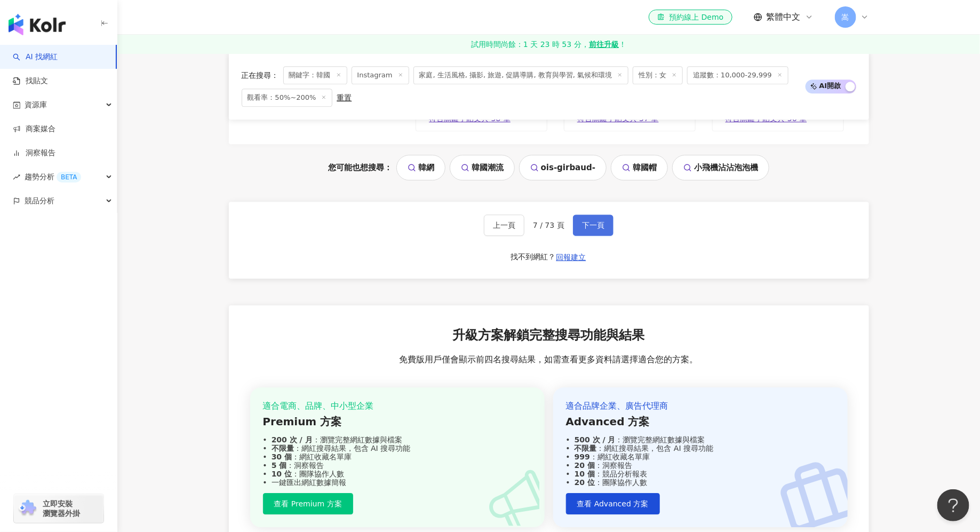  Describe the element at coordinates (482, 167) in the screenshot. I see `a: 韓國潮流` at that location.